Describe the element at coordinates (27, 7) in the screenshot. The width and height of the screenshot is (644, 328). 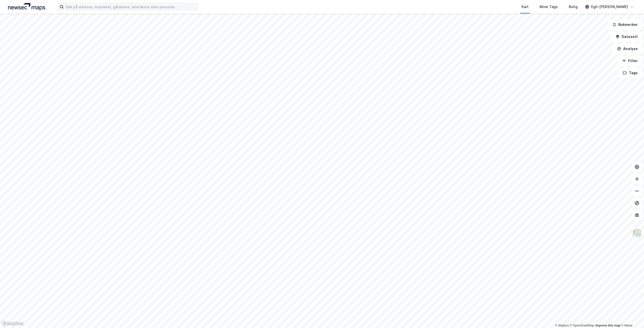
I see `img: logo.a4113a55bc3d86da70a041830d287a7e.svg` at that location.